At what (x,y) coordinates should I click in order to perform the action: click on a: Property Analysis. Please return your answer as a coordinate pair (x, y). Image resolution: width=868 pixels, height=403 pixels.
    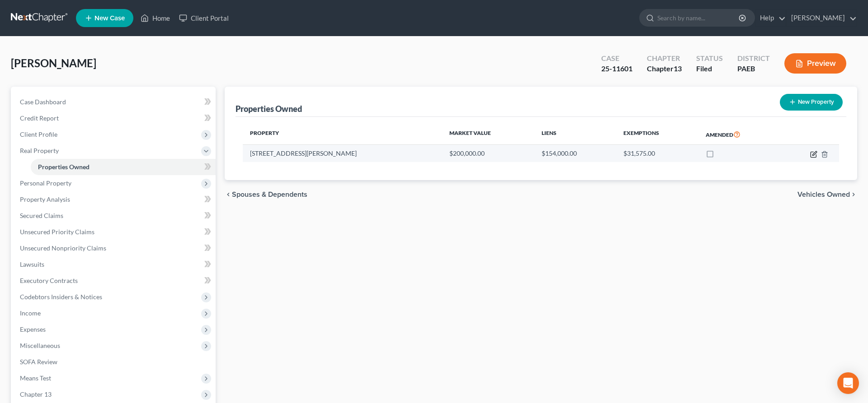
    Looking at the image, I should click on (114, 200).